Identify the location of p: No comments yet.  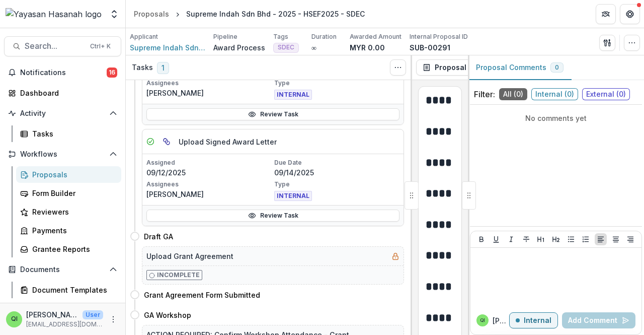
(556, 118).